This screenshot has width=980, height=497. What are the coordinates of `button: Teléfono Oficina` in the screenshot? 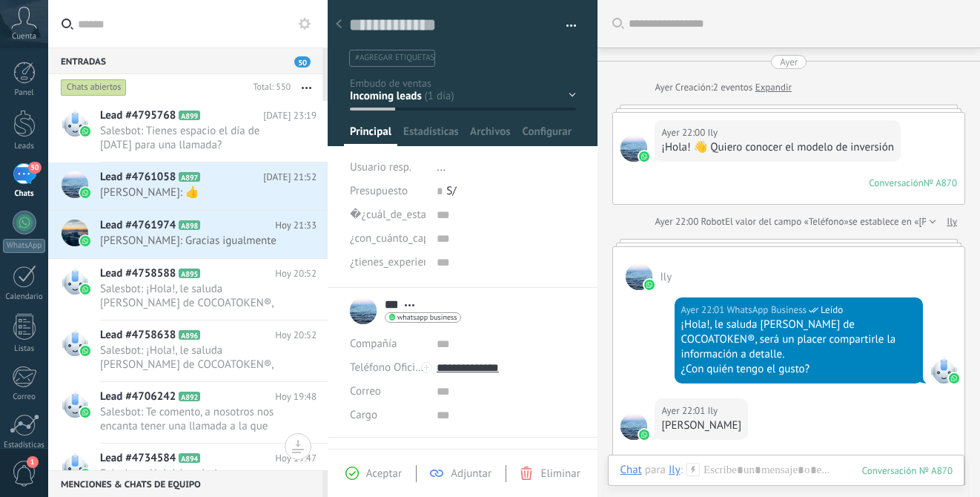 It's located at (388, 368).